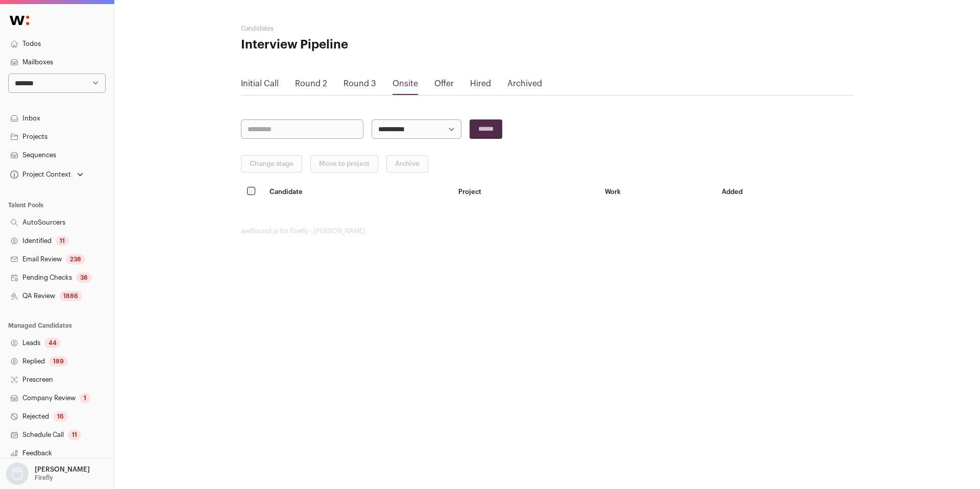 The height and width of the screenshot is (489, 980). Describe the element at coordinates (259, 84) in the screenshot. I see `a: Initial Call` at that location.